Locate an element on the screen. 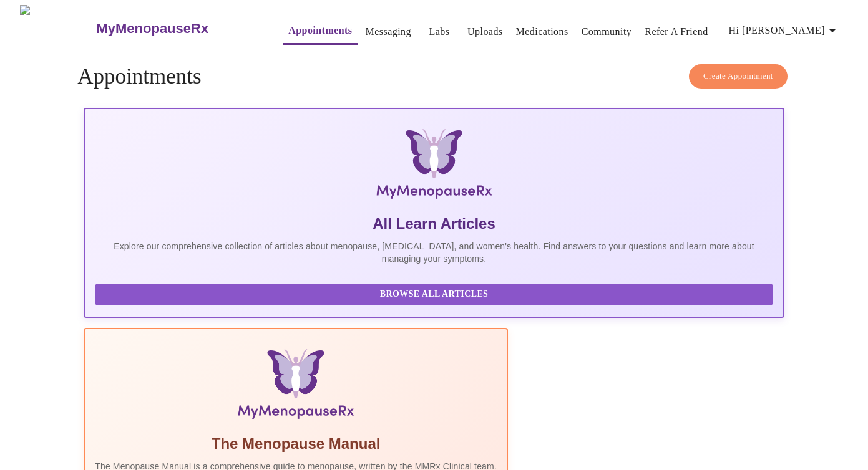 Image resolution: width=868 pixels, height=470 pixels. h5: All Learn Articles is located at coordinates (434, 224).